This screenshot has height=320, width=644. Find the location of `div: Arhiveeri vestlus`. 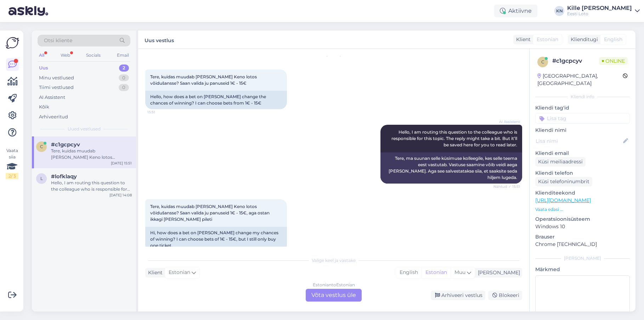

div: Arhiveeri vestlus is located at coordinates (458, 295).